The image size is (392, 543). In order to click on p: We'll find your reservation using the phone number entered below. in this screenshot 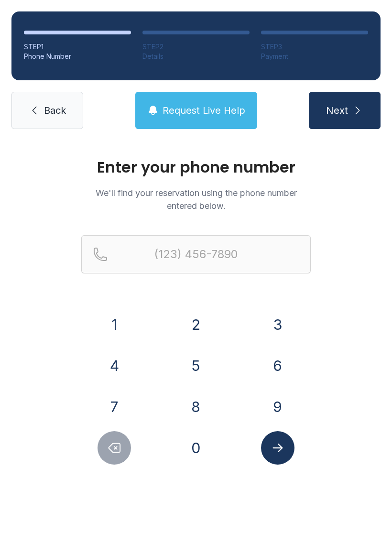, I will do `click(196, 199)`.